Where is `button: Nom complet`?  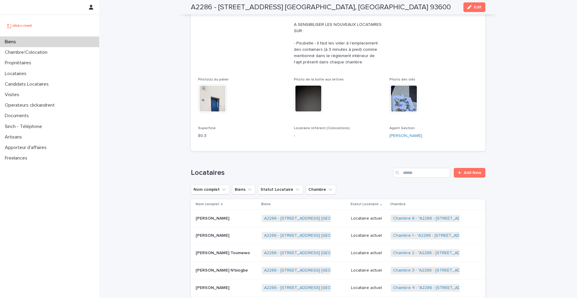 button: Nom complet is located at coordinates (210, 190).